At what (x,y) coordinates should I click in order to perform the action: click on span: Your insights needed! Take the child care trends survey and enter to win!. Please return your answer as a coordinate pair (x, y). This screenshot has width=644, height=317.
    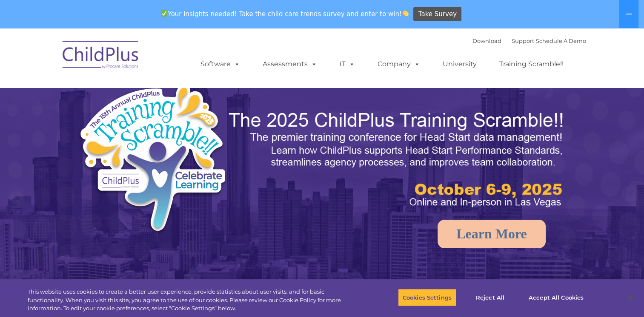
    Looking at the image, I should click on (285, 13).